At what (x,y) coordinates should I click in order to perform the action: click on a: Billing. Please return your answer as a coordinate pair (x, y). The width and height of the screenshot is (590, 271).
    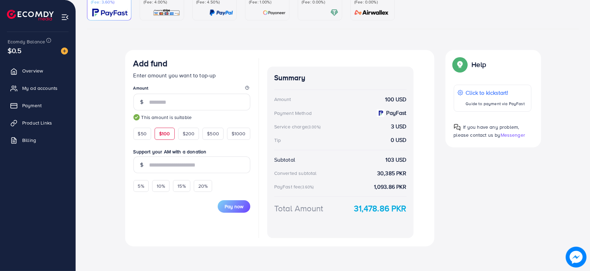
    Looking at the image, I should click on (38, 140).